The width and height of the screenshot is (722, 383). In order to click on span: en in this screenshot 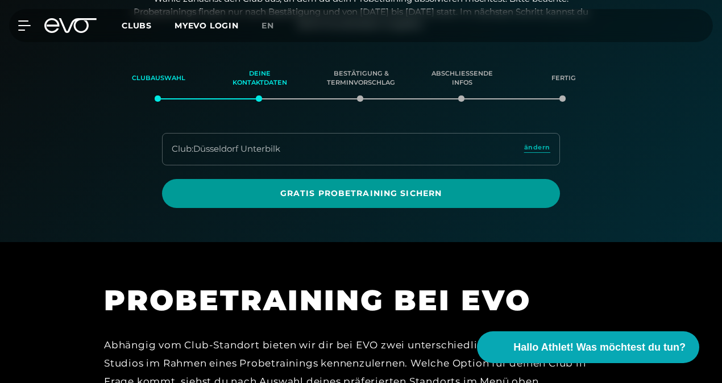, I will do `click(268, 26)`.